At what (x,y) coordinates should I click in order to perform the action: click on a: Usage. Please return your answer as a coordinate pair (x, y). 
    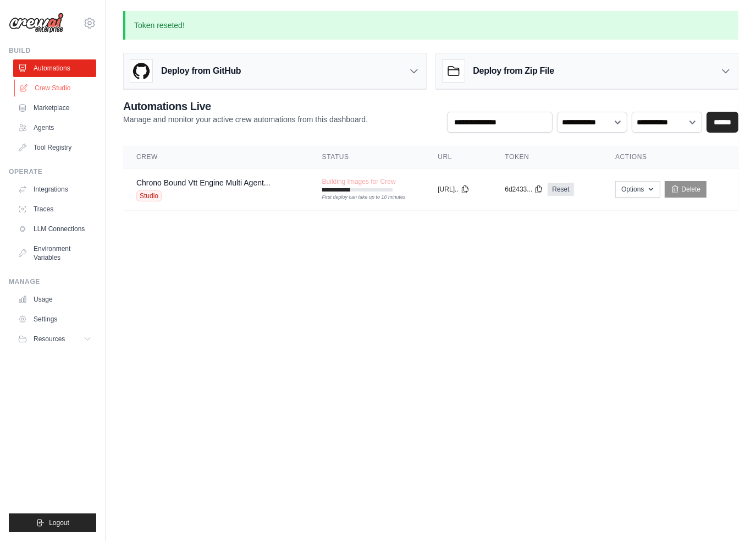
    Looking at the image, I should click on (55, 299).